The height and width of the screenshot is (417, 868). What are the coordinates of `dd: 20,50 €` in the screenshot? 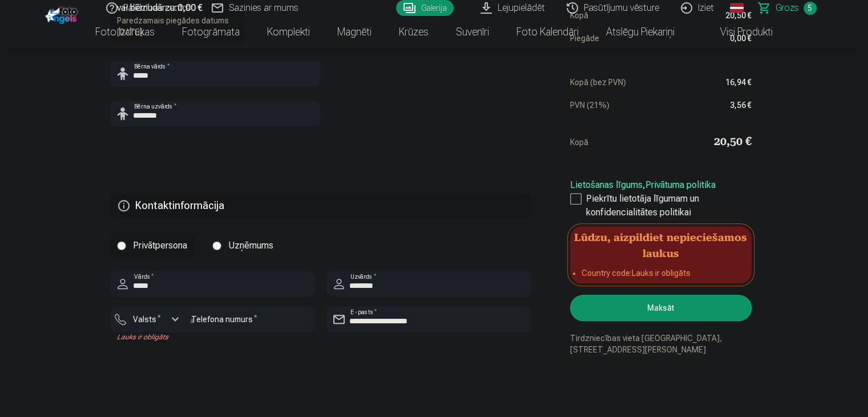 It's located at (709, 142).